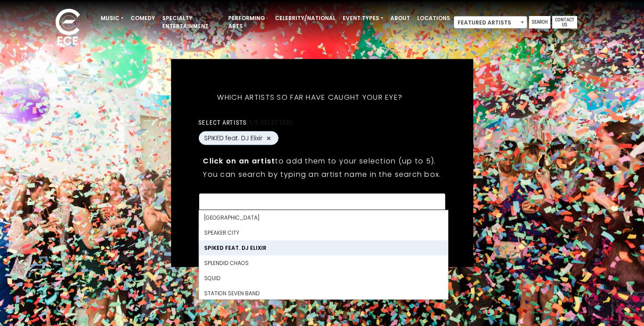  Describe the element at coordinates (112, 18) in the screenshot. I see `a: Music` at that location.